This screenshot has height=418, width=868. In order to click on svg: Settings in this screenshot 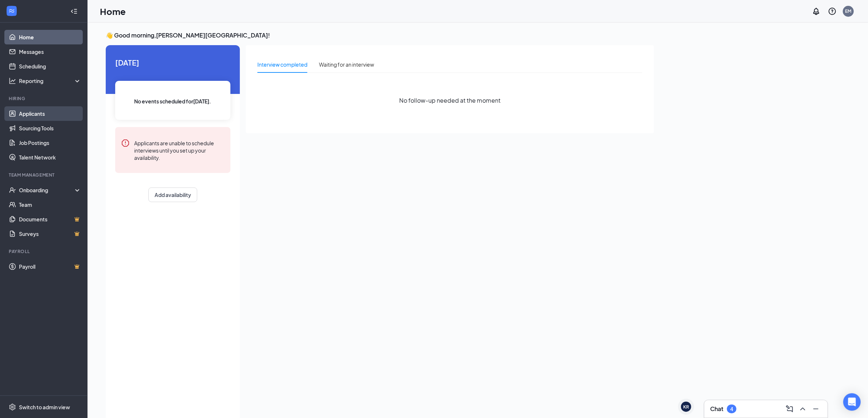, I will do `click(12, 407)`.